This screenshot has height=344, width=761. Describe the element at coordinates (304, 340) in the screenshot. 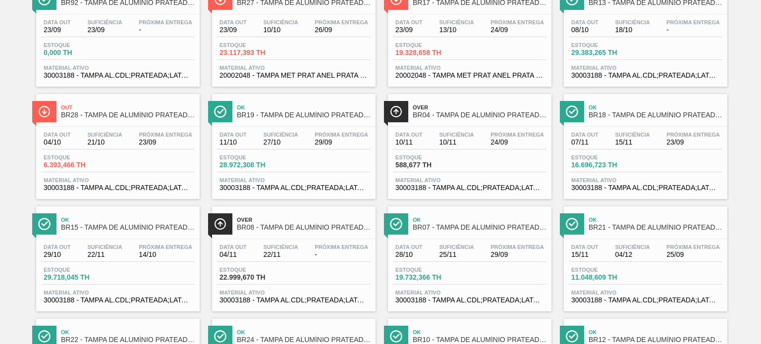

I see `span: BR24 - TAMPA DE ALUMÍNIO PRATEADA BALL CDL` at that location.